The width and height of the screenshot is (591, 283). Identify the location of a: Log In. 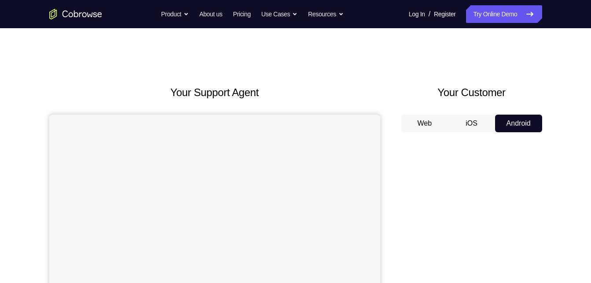
(417, 14).